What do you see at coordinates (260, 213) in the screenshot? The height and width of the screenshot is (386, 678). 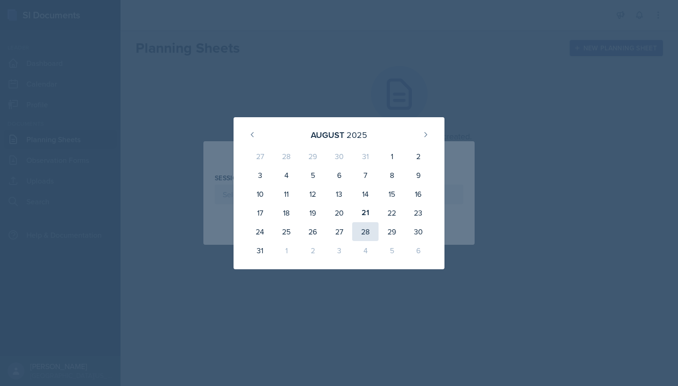 I see `div: 17` at bounding box center [260, 213].